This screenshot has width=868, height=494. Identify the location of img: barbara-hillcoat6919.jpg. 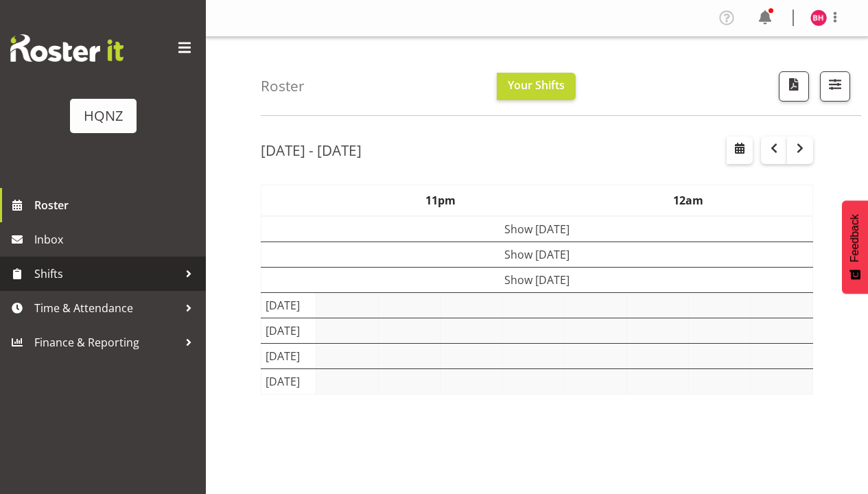
(819, 18).